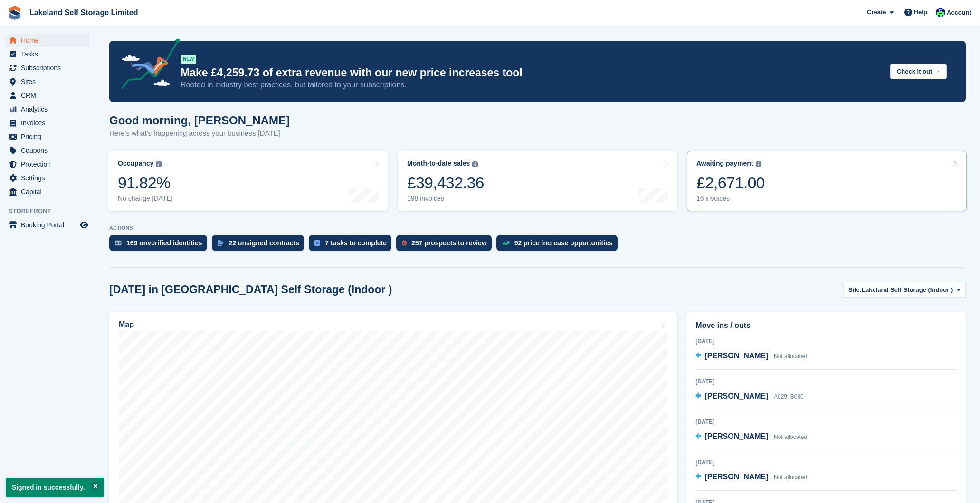 This screenshot has height=503, width=980. Describe the element at coordinates (50, 192) in the screenshot. I see `span: Capital` at that location.